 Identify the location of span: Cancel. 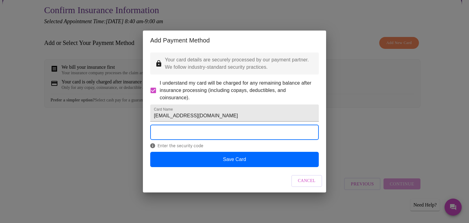
(307, 181).